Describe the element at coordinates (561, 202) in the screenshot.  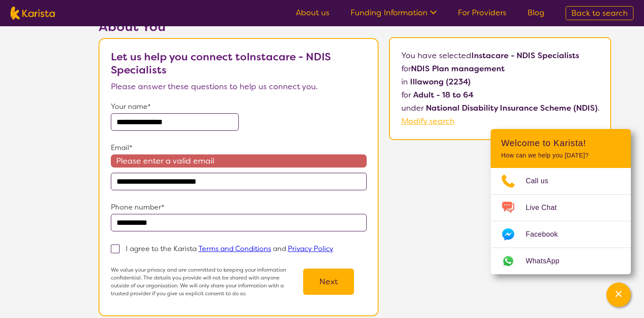
I see `div: Channel Menu` at that location.